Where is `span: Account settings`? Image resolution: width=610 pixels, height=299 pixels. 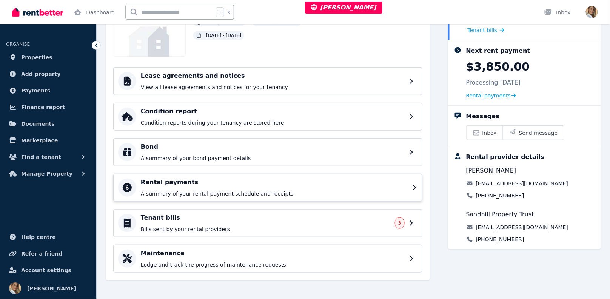 span: Account settings is located at coordinates (46, 270).